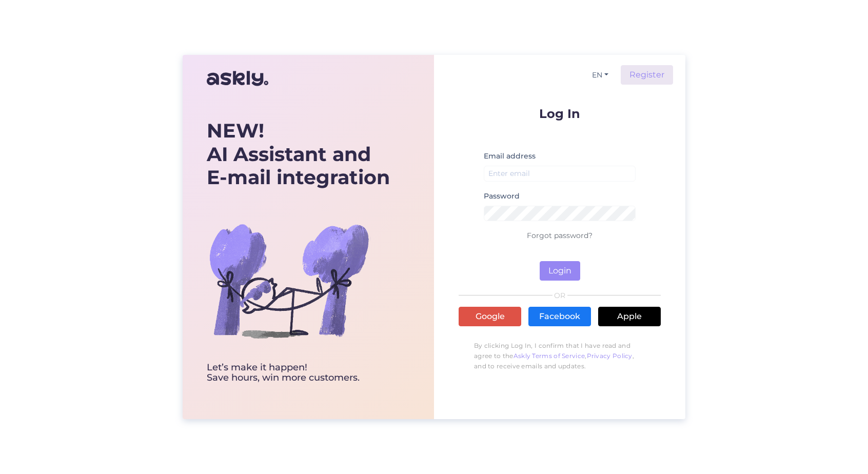 This screenshot has width=868, height=474. Describe the element at coordinates (490, 316) in the screenshot. I see `a: Google` at that location.